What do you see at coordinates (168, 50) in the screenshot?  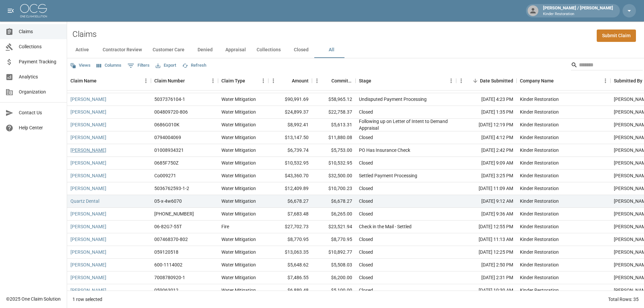 I see `button: Customer Care` at bounding box center [168, 50].